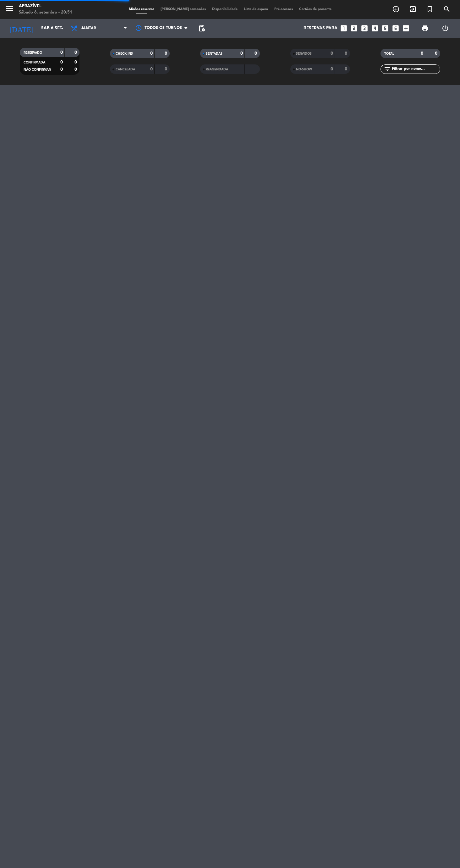 The image size is (460, 868). I want to click on i: looks_3, so click(365, 28).